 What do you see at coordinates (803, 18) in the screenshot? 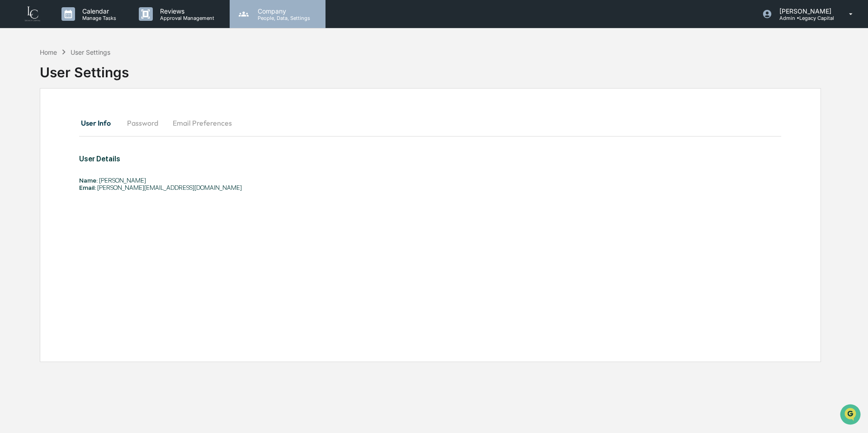
I see `p: Admin • Legacy Capital` at bounding box center [803, 18].